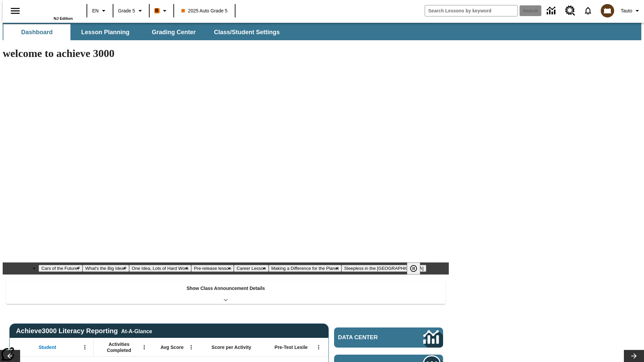 The width and height of the screenshot is (644, 362). I want to click on span: Activities Completed, so click(119, 347).